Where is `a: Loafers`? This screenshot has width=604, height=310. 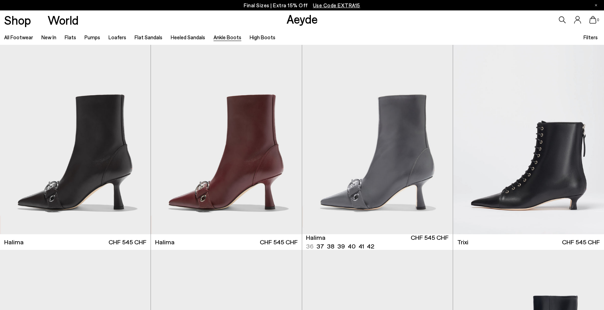 a: Loafers is located at coordinates (117, 37).